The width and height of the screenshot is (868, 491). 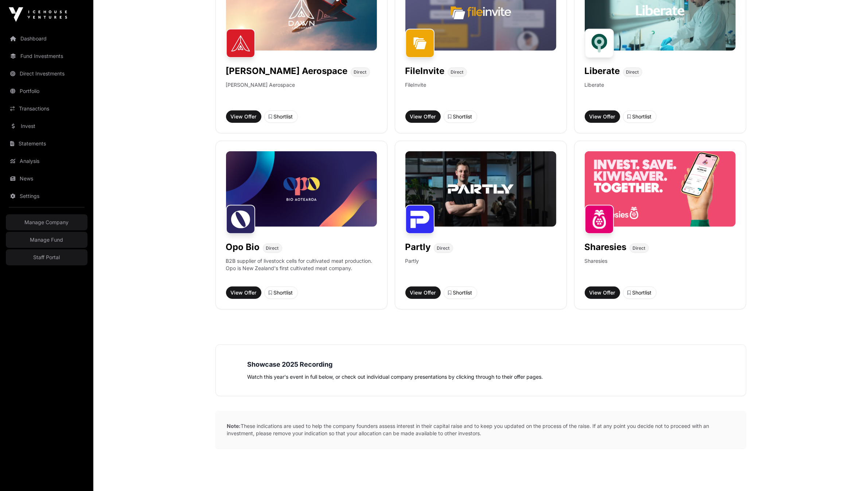 What do you see at coordinates (46, 196) in the screenshot?
I see `a: Settings` at bounding box center [46, 196].